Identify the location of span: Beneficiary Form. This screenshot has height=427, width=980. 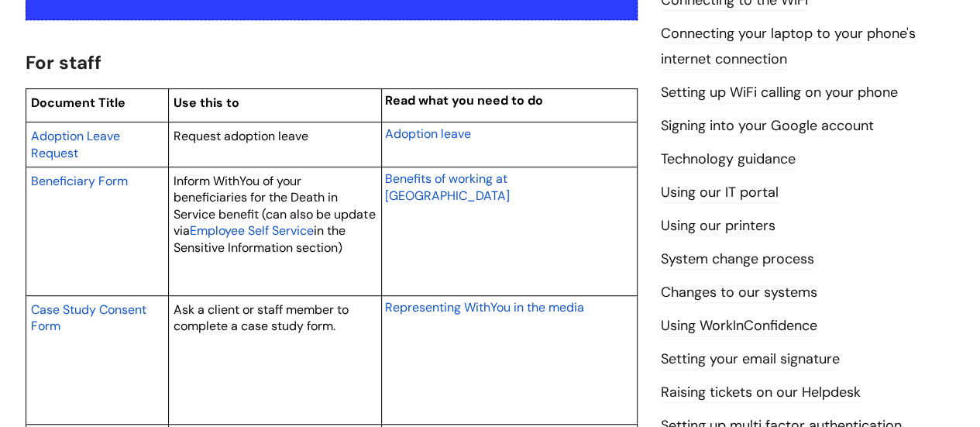
(79, 181).